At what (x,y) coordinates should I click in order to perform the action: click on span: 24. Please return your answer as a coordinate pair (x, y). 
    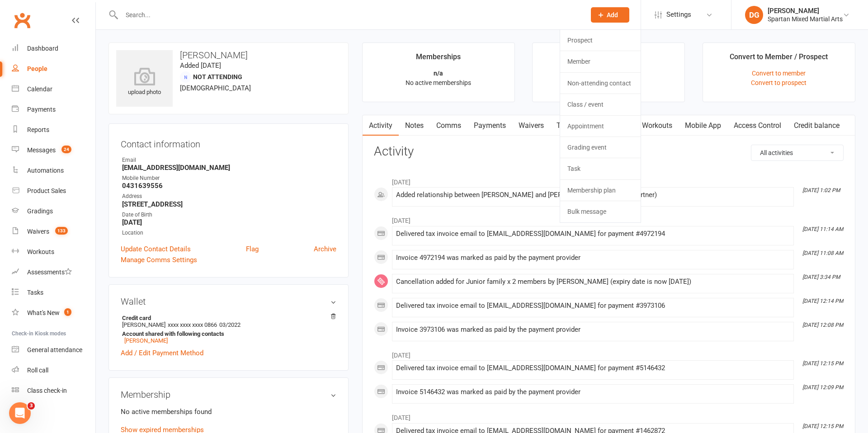
    Looking at the image, I should click on (66, 149).